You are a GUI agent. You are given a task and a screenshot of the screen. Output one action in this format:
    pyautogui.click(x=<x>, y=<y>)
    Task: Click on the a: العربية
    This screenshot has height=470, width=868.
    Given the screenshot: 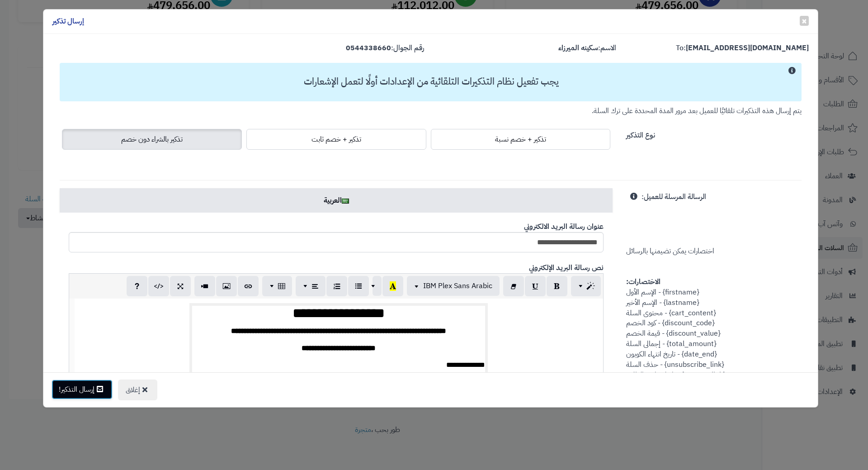 What is the action you would take?
    pyautogui.click(x=336, y=200)
    